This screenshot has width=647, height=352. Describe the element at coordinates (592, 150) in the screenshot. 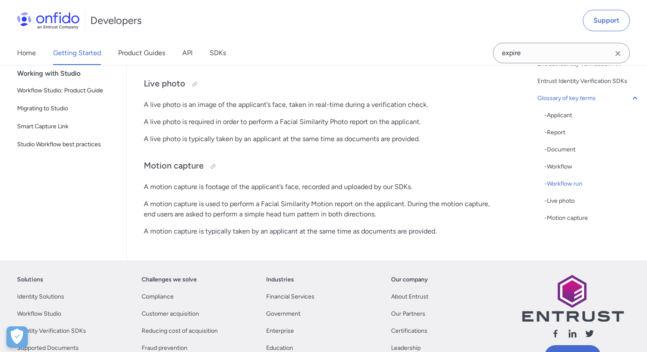

I see `a: -Document` at that location.